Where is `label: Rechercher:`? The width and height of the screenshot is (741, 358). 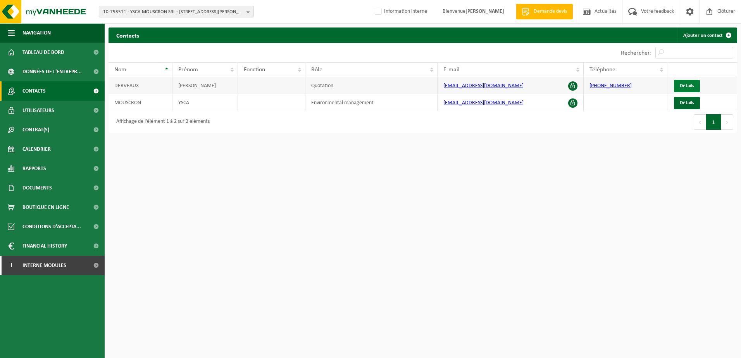
label: Rechercher: is located at coordinates (636, 53).